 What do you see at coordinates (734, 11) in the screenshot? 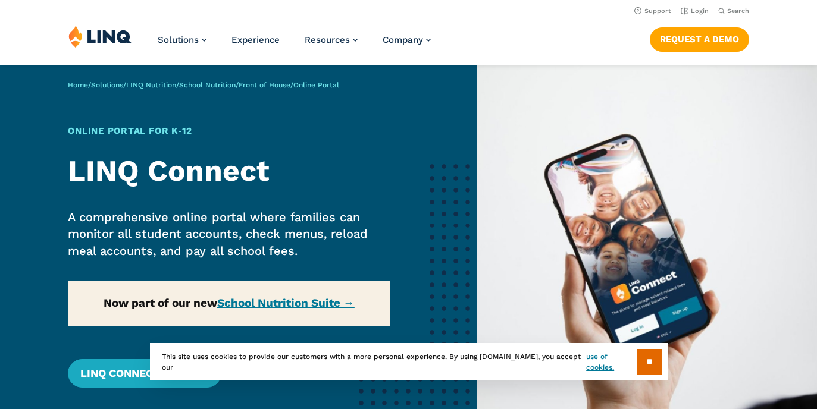
I see `button: Open Search Bar` at bounding box center [734, 11].